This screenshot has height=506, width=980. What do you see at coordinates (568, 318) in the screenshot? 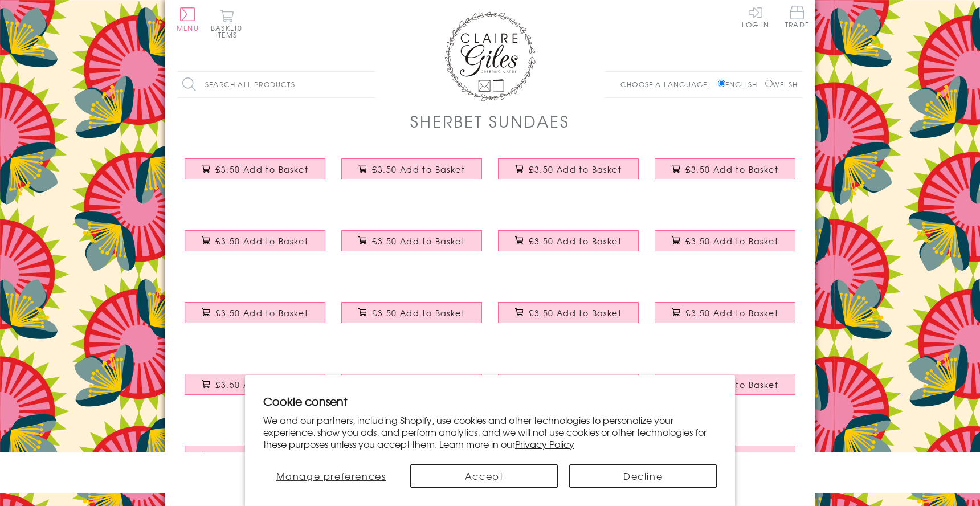
I see `a: Wedding Card, Blue Banners, Congratulations Wedding Day £3.50 Add to Basket` at bounding box center [568, 318].